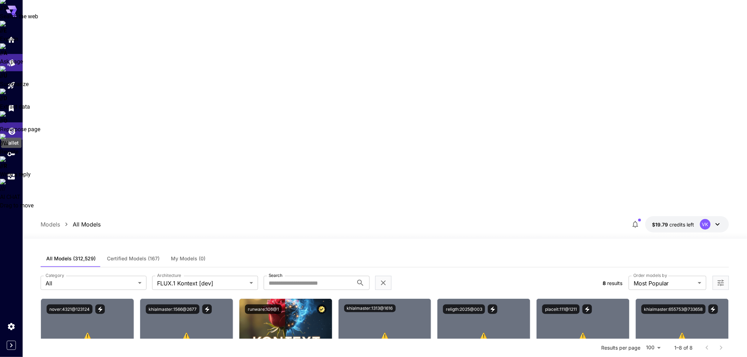 The width and height of the screenshot is (747, 357). I want to click on span: My Models (0), so click(188, 259).